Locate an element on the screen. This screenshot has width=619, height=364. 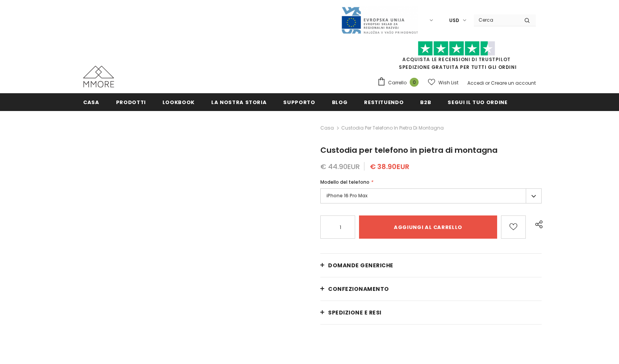
a: Prodotti is located at coordinates (130, 101).